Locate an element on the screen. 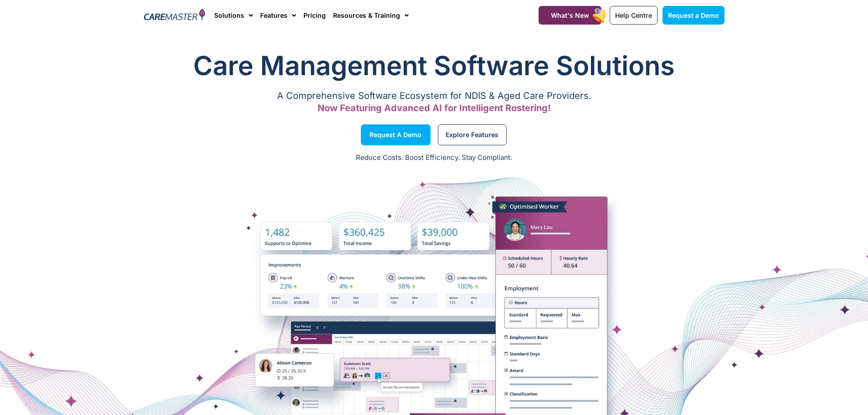  p: A Comprehensive Software Ecosystem for NDIS & Aged Care Providers. is located at coordinates (434, 96).